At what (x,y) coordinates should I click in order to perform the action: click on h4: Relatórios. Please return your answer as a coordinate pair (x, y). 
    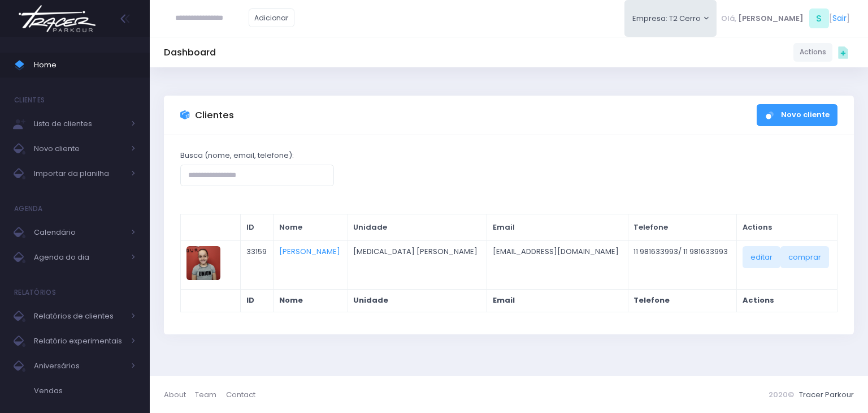
    Looking at the image, I should click on (35, 292).